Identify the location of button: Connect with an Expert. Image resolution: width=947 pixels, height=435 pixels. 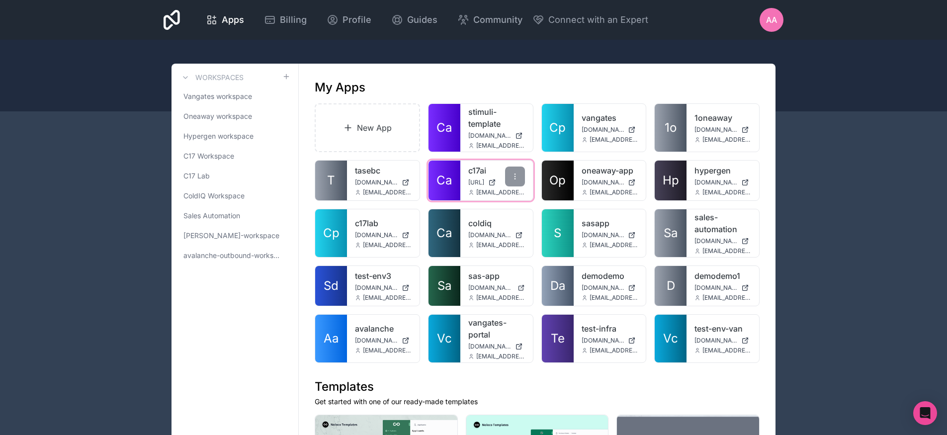
(590, 20).